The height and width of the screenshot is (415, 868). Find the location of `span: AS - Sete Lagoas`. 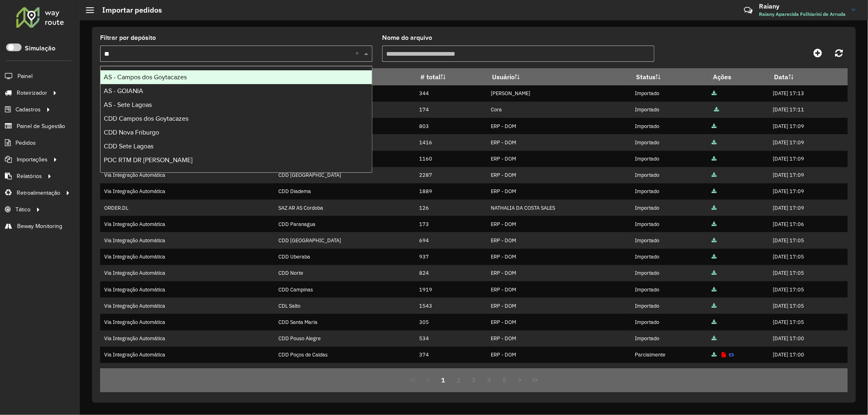

span: AS - Sete Lagoas is located at coordinates (128, 104).